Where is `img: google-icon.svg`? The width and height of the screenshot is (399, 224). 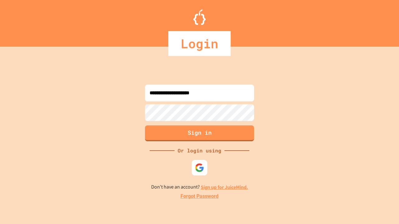 img: google-icon.svg is located at coordinates (199, 168).